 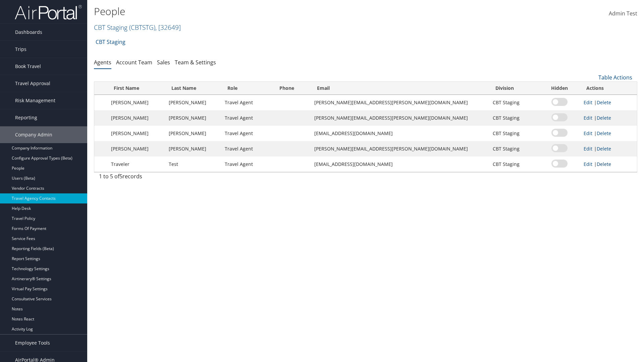 I want to click on span: Company Admin, so click(x=33, y=135).